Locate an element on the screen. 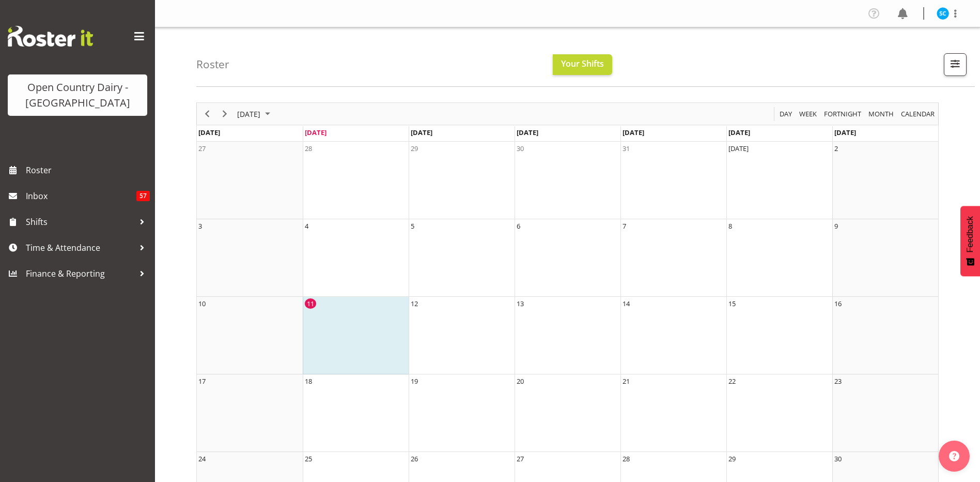  img: Rosterit website logo is located at coordinates (50, 37).